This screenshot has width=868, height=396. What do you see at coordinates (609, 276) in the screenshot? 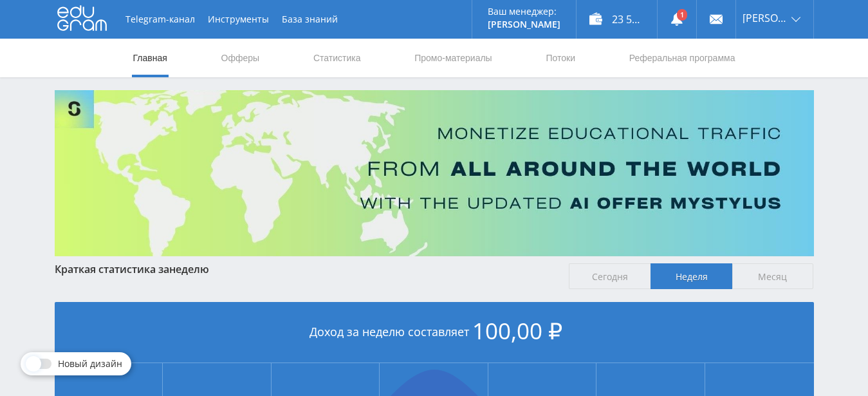
I see `span: Сегодня` at bounding box center [609, 276].